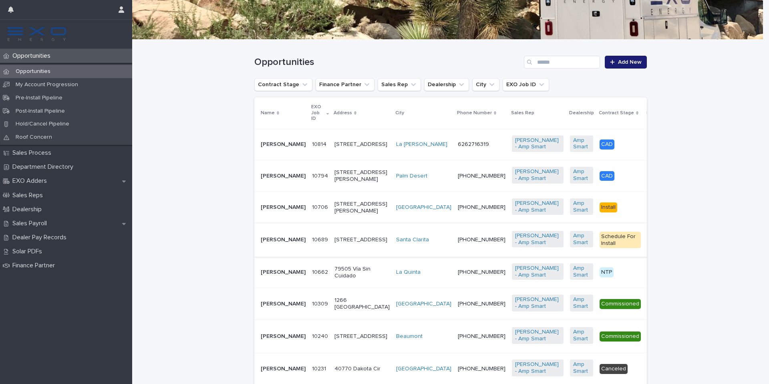  Describe the element at coordinates (321, 303) in the screenshot. I see `p: 10309` at that location.